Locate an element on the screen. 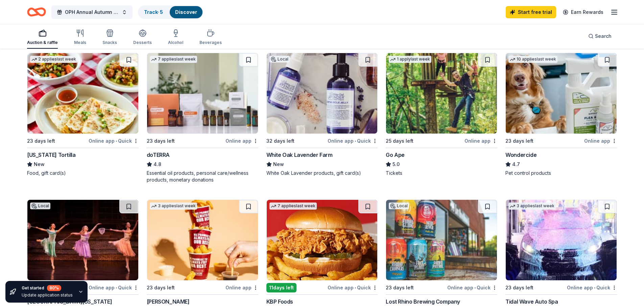 This screenshot has width=644, height=308. div: Wondercide is located at coordinates (521, 155).